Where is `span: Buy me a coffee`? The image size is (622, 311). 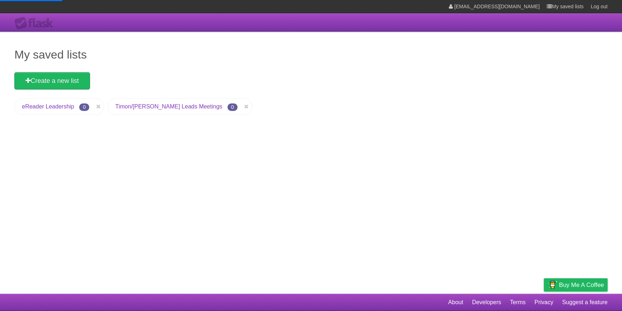
span: Buy me a coffee is located at coordinates (581, 285).